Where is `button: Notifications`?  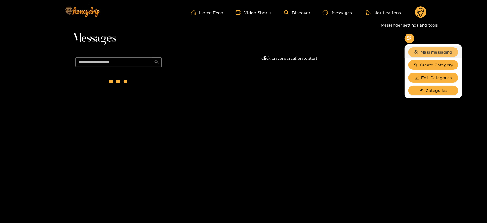 button: Notifications is located at coordinates (383, 13).